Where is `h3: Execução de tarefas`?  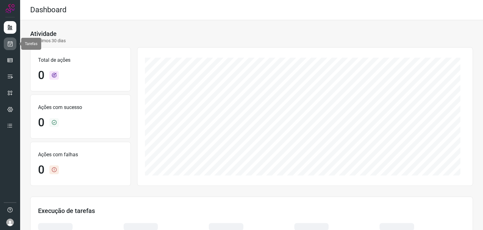
h3: Execução de tarefas is located at coordinates (252, 210).